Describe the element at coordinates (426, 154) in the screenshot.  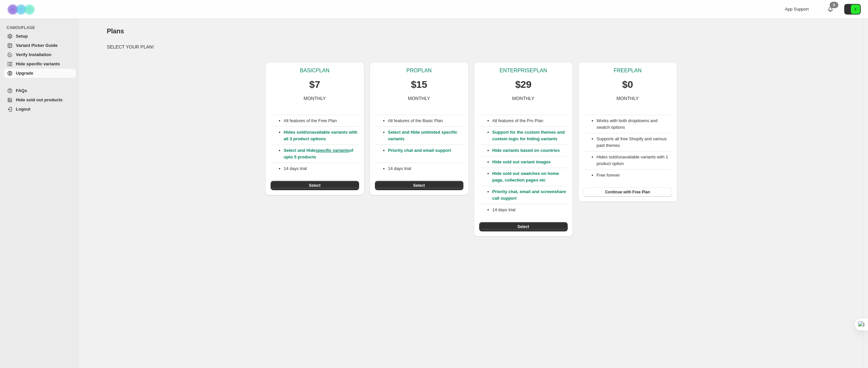
I see `p: Priority chat and email support` at that location.